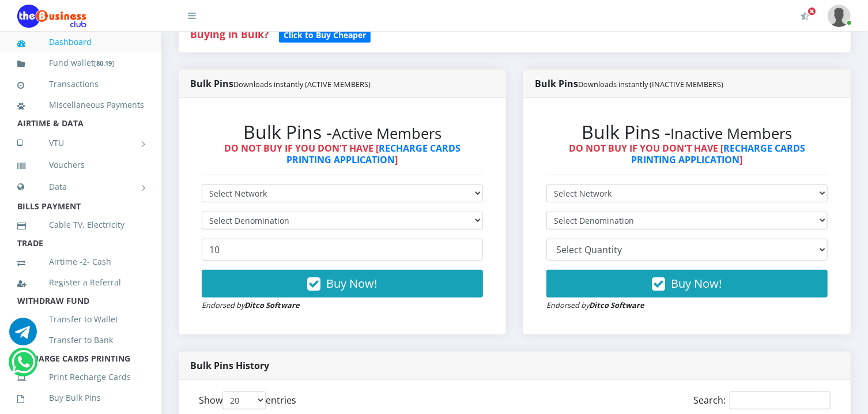 The height and width of the screenshot is (414, 868). What do you see at coordinates (812, 11) in the screenshot?
I see `span: Activate Your Membership` at bounding box center [812, 11].